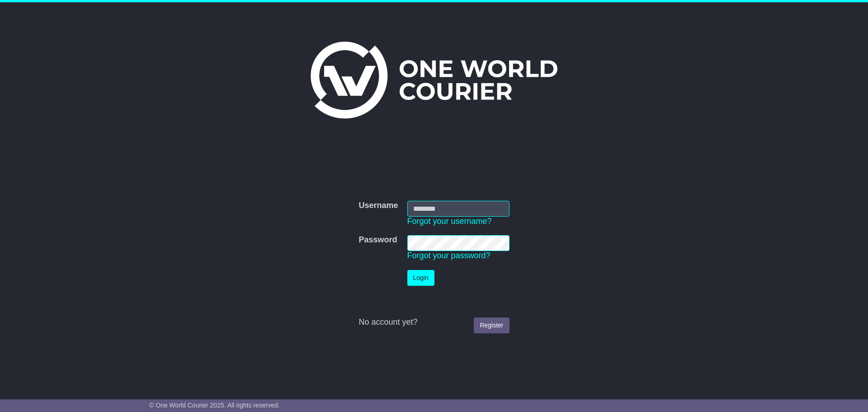 The height and width of the screenshot is (412, 868). I want to click on label: Username, so click(378, 206).